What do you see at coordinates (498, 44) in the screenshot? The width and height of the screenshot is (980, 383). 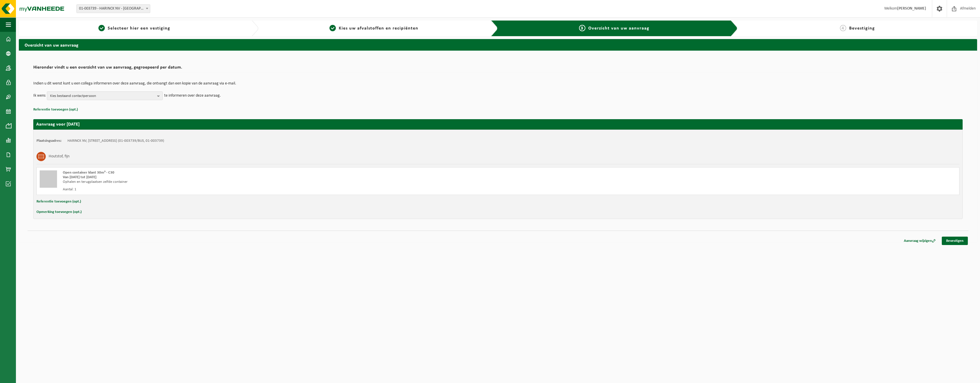 I see `h2: Overzicht van uw aanvraag` at bounding box center [498, 44].